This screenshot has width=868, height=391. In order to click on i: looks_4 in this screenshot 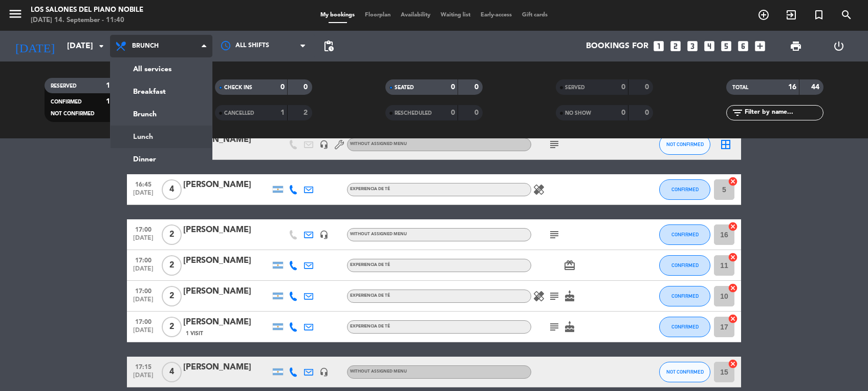, I will do `click(710, 46)`.